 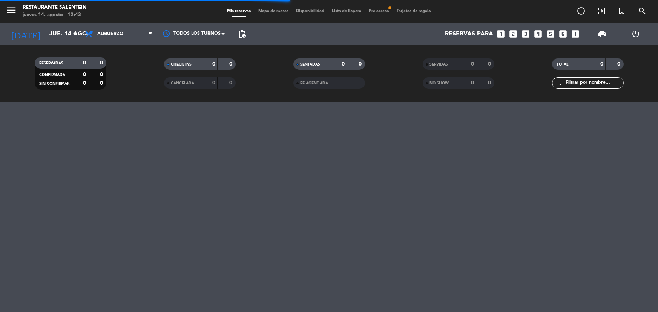 What do you see at coordinates (622, 11) in the screenshot?
I see `i: turned_in_not` at bounding box center [622, 11].